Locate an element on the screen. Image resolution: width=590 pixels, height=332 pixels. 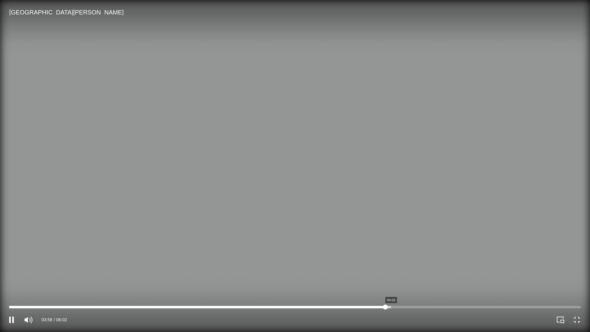
button: Pause is located at coordinates (11, 320).